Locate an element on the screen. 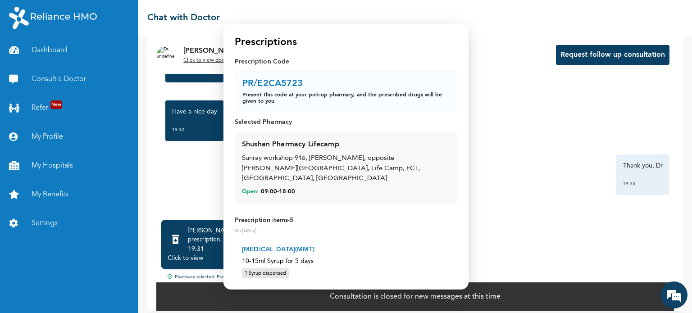 Image resolution: width=692 pixels, height=313 pixels. p: Prescription Code is located at coordinates (346, 62).